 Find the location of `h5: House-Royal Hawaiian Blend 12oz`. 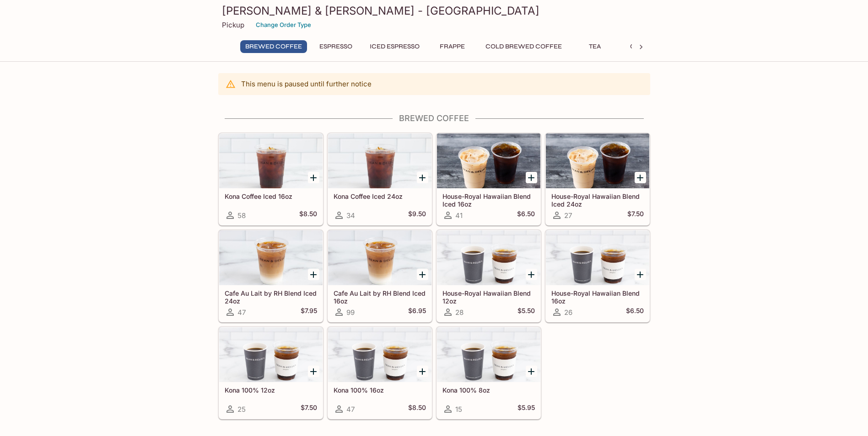

h5: House-Royal Hawaiian Blend 12oz is located at coordinates (489, 297).